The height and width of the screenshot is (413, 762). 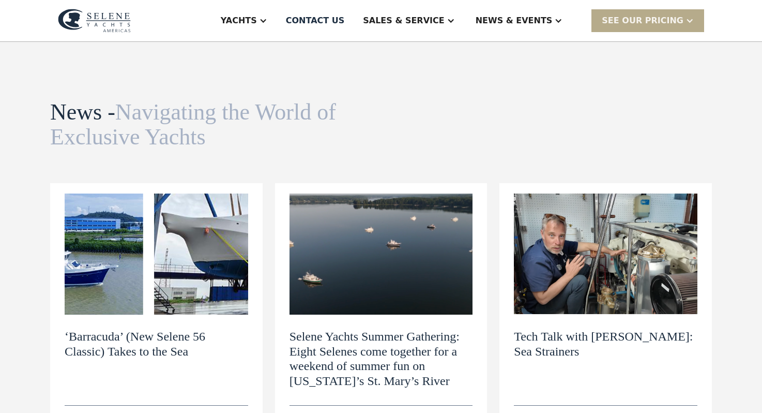 What do you see at coordinates (381, 254) in the screenshot?
I see `img: Selene Yachts Summer Gathering: Eight Selenes come together for a weekend of summer fun on Maryla...` at bounding box center [381, 254].